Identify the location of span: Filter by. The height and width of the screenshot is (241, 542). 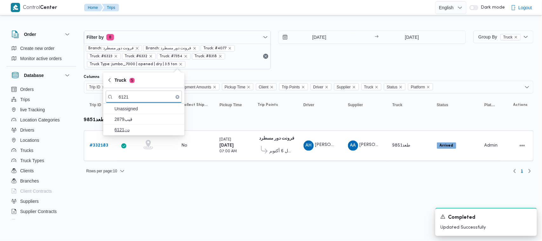
(95, 37).